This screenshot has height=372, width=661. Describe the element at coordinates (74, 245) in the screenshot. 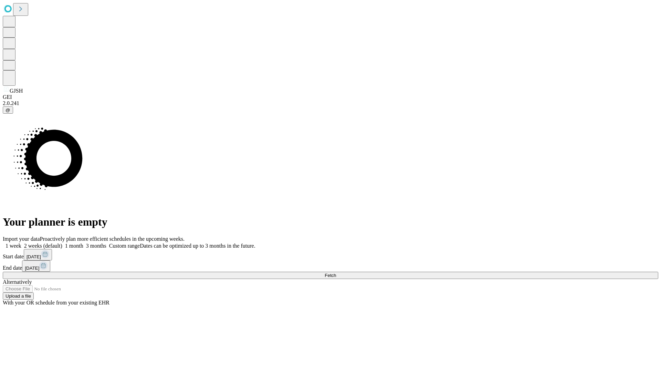

I see `span: 1 month` at that location.